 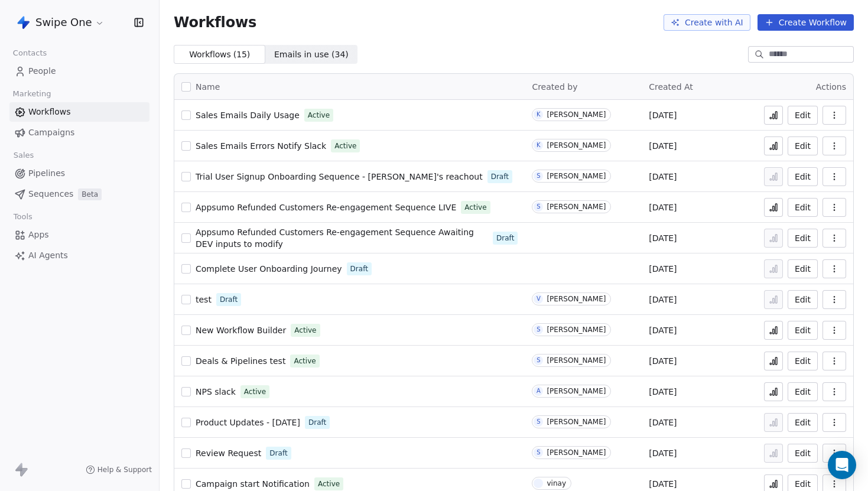 What do you see at coordinates (842, 465) in the screenshot?
I see `div: Open Intercom Messenger` at bounding box center [842, 465].